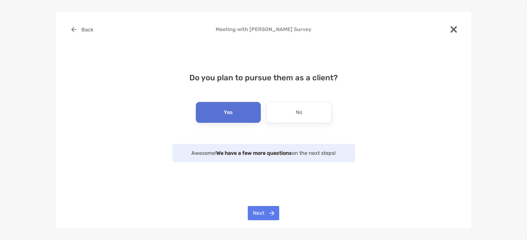  Describe the element at coordinates (254, 153) in the screenshot. I see `strong: We have a few more questions` at that location.